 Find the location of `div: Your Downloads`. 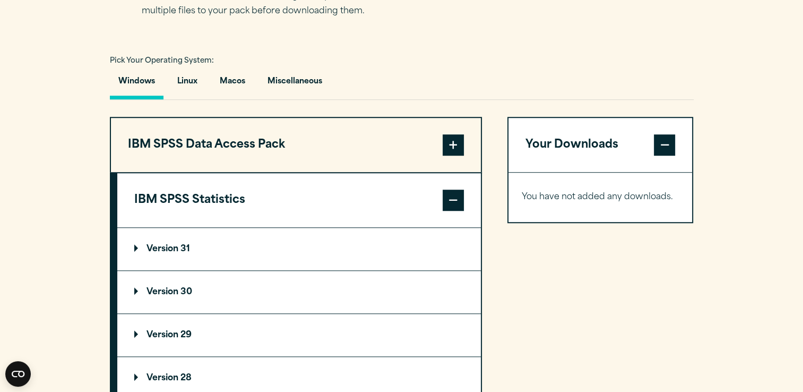

div: Your Downloads is located at coordinates (600, 197).